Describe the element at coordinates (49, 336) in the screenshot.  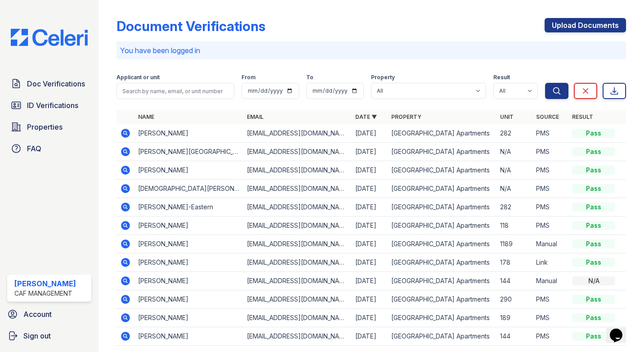
I see `a: Sign out` at that location.